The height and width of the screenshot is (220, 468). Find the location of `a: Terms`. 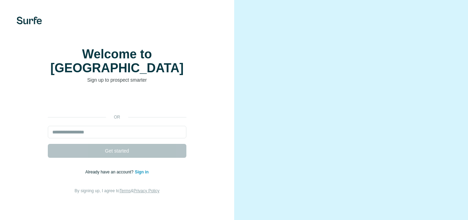

a: Terms is located at coordinates (125, 190).